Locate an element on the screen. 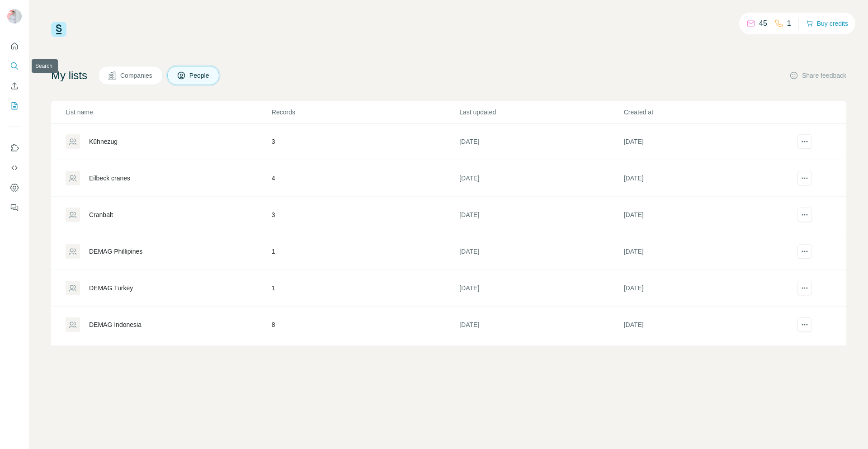  div: Eilbeck cranes is located at coordinates (109, 178).